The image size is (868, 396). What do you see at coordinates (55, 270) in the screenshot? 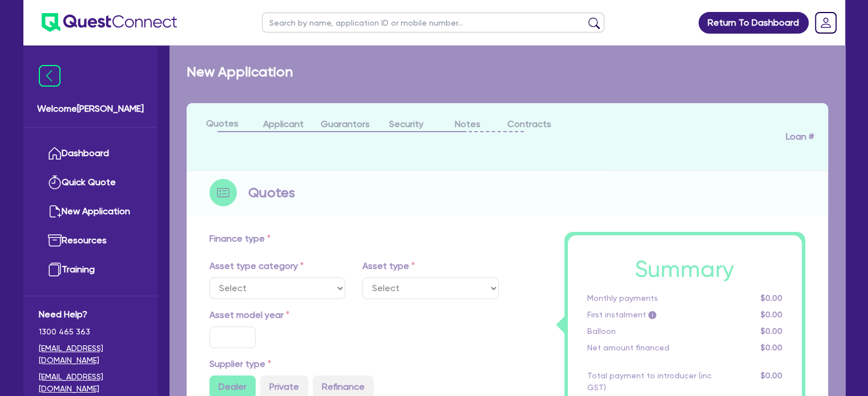
I see `img: training` at bounding box center [55, 270].